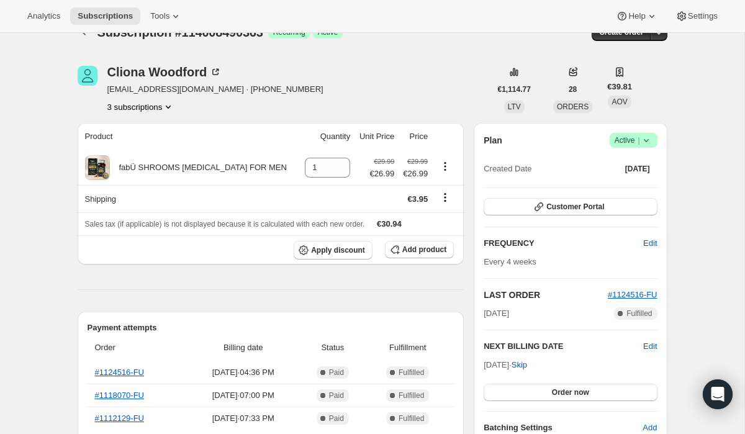 This screenshot has height=434, width=745. I want to click on span: Billing date, so click(243, 348).